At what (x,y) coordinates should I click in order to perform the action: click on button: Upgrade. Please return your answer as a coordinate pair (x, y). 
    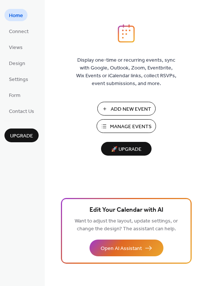
    Looking at the image, I should click on (22, 135).